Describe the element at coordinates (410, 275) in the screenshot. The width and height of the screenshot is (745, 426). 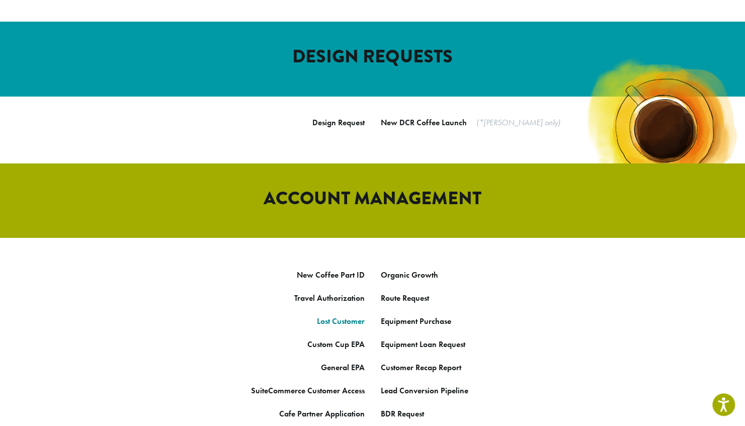
I see `a: Organic Growth` at that location.